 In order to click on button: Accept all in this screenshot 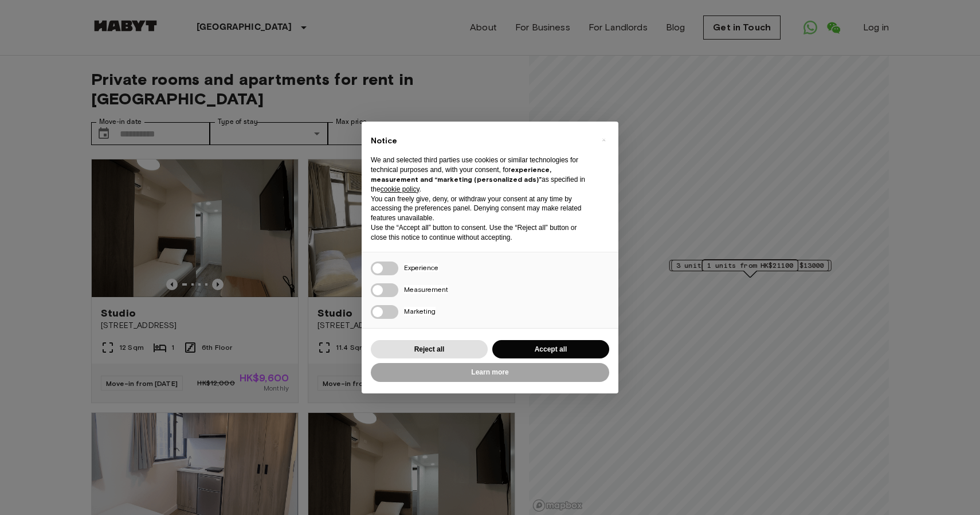, I will do `click(551, 349)`.